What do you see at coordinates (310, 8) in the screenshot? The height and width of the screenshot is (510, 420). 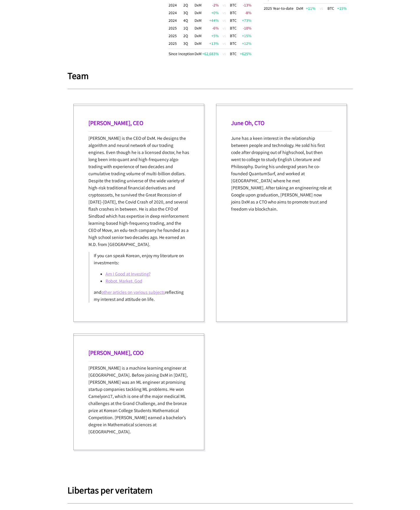 I see `td: +11 %` at bounding box center [310, 8].